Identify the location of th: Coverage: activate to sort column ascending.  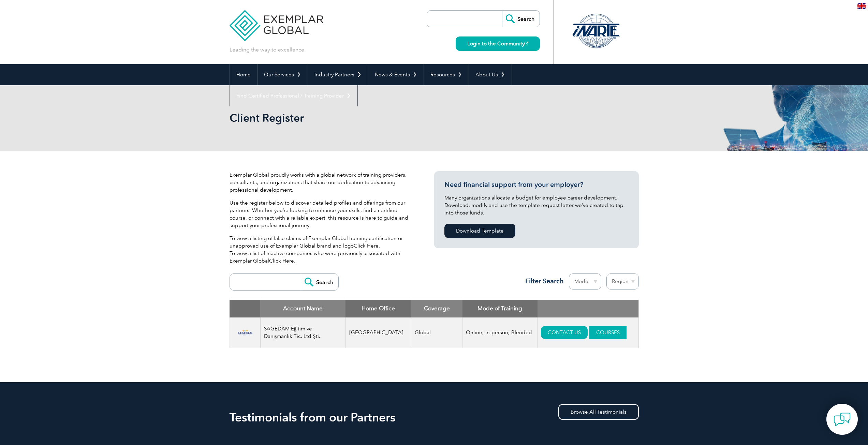
(437, 308).